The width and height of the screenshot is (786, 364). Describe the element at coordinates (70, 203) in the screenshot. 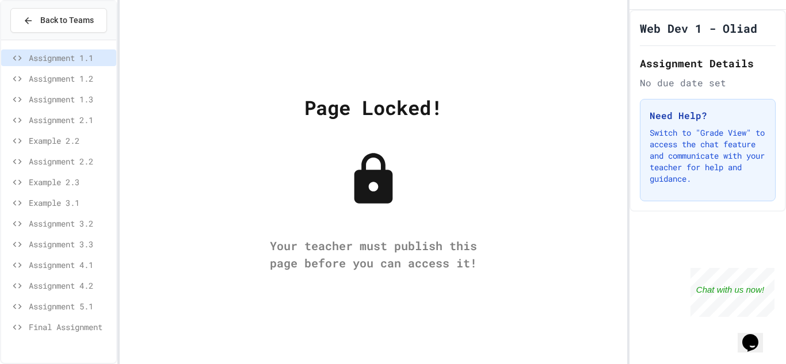

I see `span: Example 3.1` at that location.